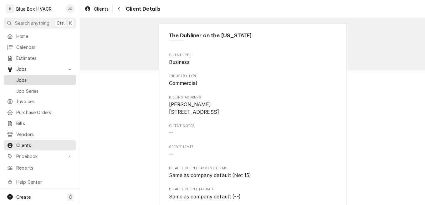 The width and height of the screenshot is (425, 205). What do you see at coordinates (40, 101) in the screenshot?
I see `a: Invoices` at bounding box center [40, 101].